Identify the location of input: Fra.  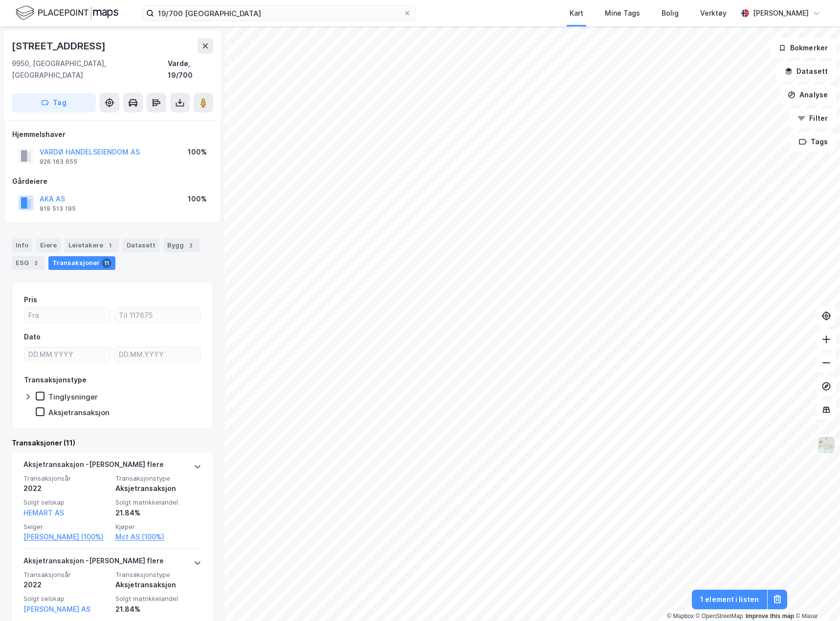
(67, 315).